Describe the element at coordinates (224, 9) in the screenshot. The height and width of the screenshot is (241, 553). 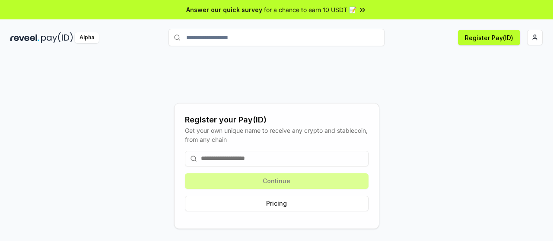
I see `span: Answer our quick survey` at that location.